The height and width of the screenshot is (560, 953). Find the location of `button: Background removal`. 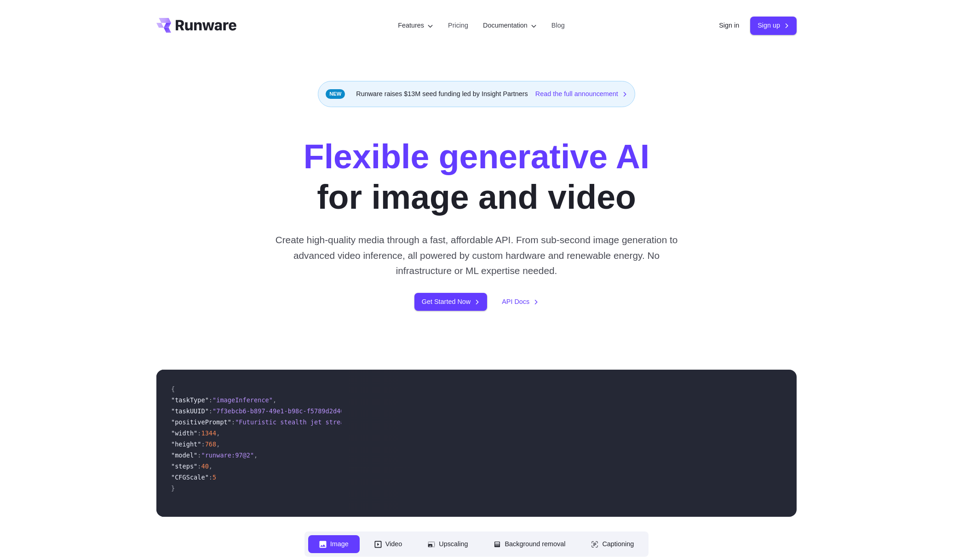

button: Background removal is located at coordinates (529, 545).